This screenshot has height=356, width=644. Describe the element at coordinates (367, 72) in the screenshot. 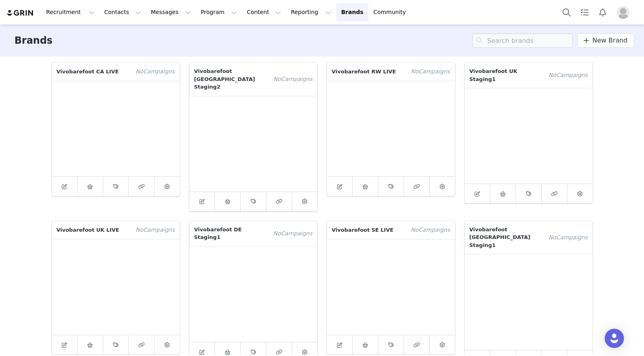

I see `p: Vivobarefoot RW LIVE` at that location.